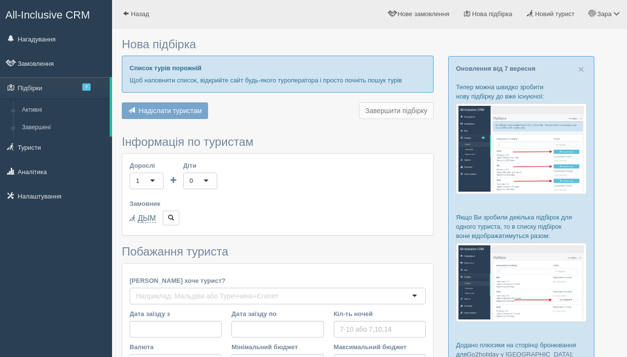  Describe the element at coordinates (379, 313) in the screenshot. I see `label: Кіл-ть ночей` at that location.